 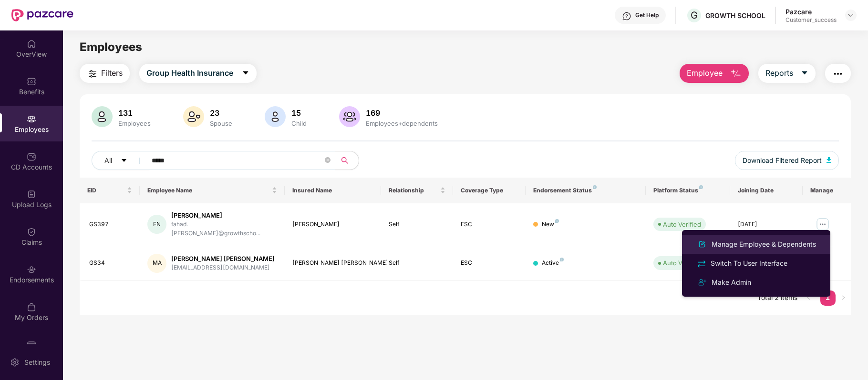 What do you see at coordinates (111, 73) in the screenshot?
I see `span: Filters` at bounding box center [111, 73].